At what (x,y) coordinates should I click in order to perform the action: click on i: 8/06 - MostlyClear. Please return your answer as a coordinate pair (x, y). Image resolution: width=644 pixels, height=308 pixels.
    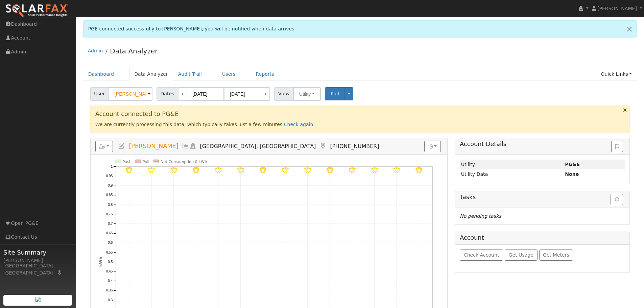
    Looking at the image, I should click on (174, 170).